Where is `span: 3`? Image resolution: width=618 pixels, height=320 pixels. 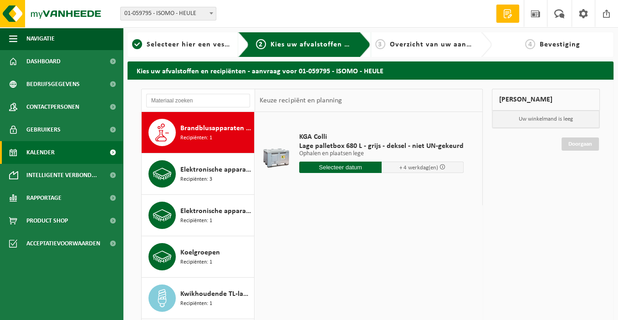
span: 3 is located at coordinates (380, 44).